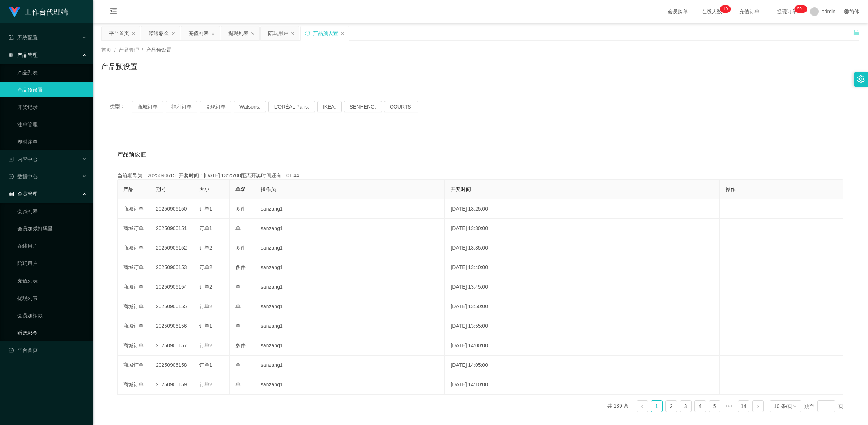 The height and width of the screenshot is (425, 868). I want to click on i: 图标: table, so click(11, 194).